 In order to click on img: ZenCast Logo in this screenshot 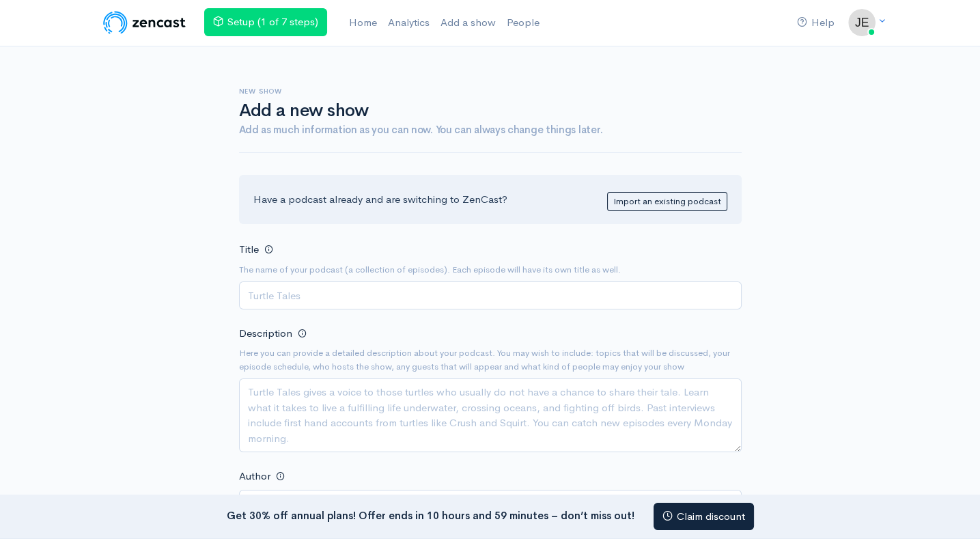, I will do `click(144, 22)`.